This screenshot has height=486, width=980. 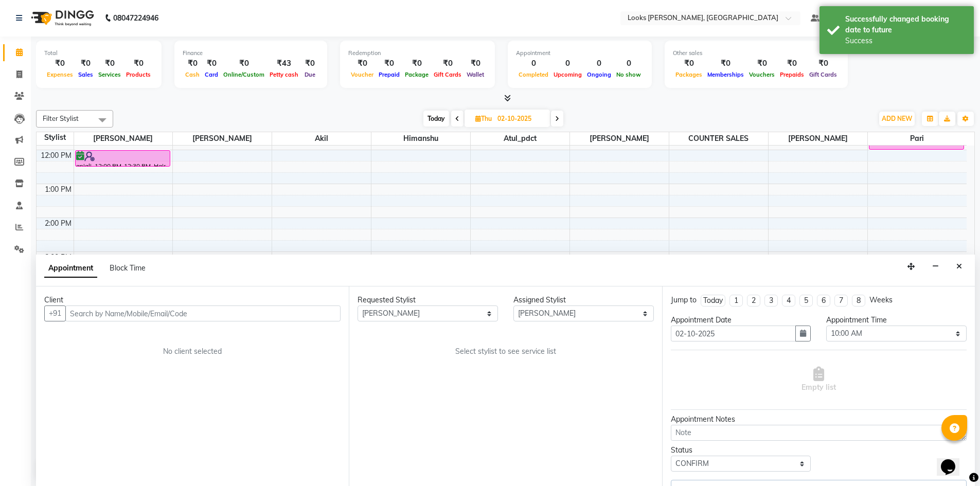 I want to click on li: 7, so click(x=841, y=301).